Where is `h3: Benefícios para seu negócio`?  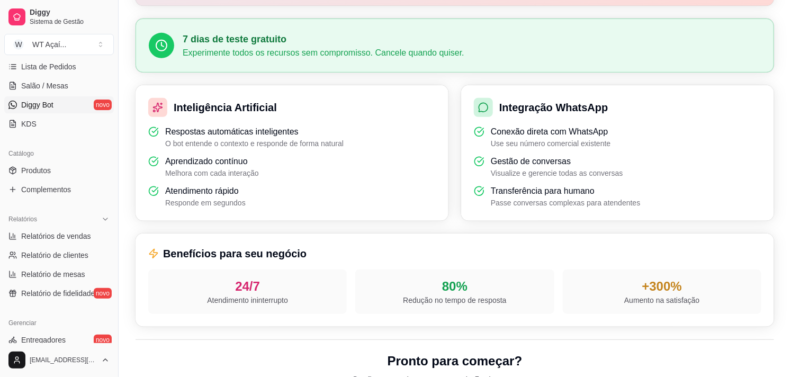
h3: Benefícios para seu negócio is located at coordinates (455, 254).